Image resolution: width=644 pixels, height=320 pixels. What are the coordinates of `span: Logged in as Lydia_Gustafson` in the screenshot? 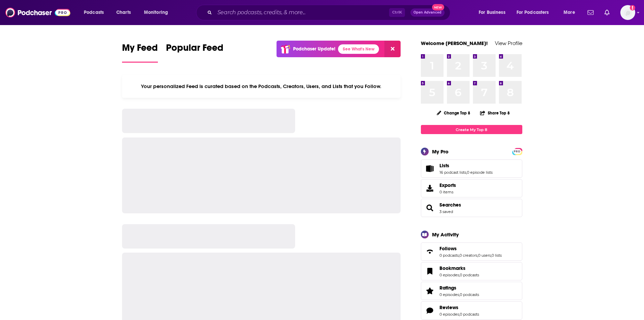 It's located at (628, 13).